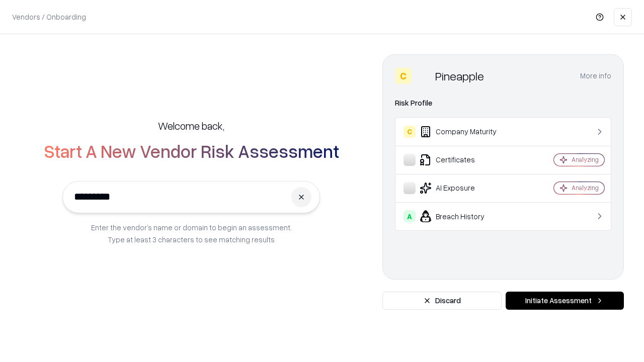  I want to click on h2: Start A New Vendor Risk Assessment, so click(191, 151).